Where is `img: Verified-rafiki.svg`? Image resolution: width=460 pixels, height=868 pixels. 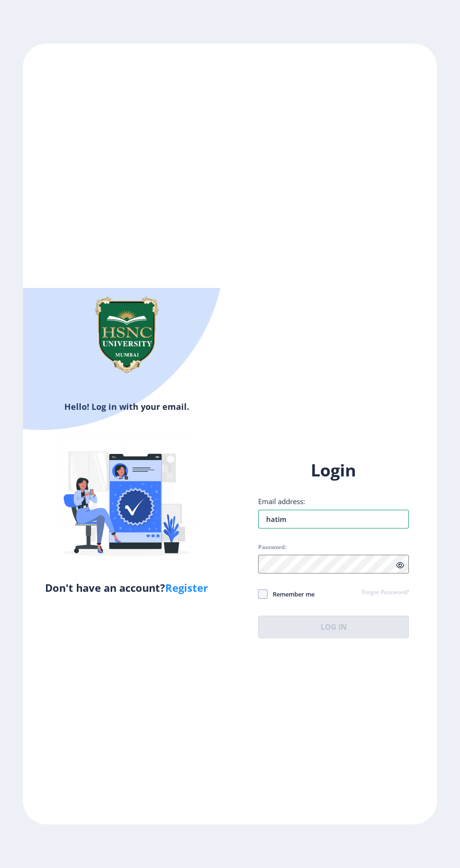
img: Verified-rafiki.svg is located at coordinates (126, 498).